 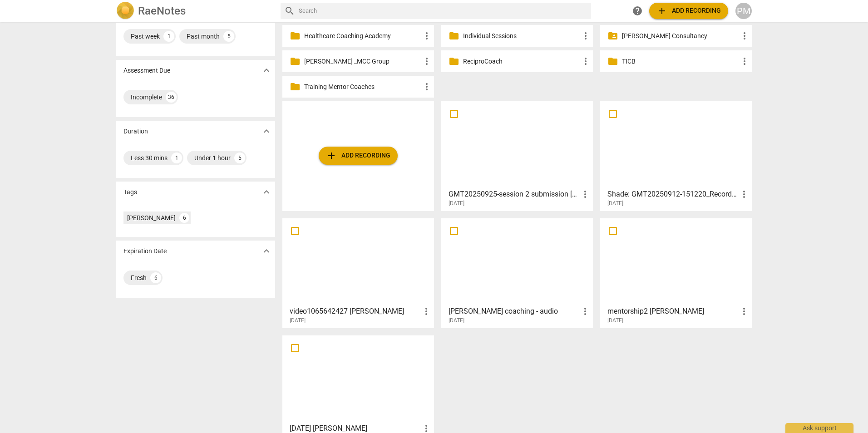 I want to click on p: Melnyk Consultancy, so click(x=680, y=36).